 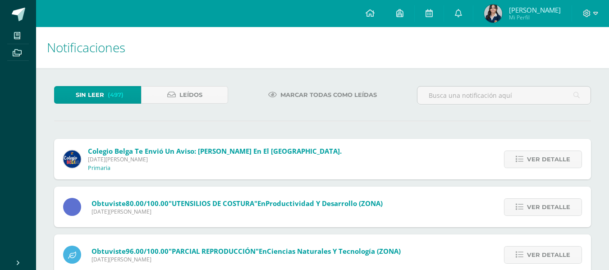 I want to click on span: Leídos, so click(x=191, y=95).